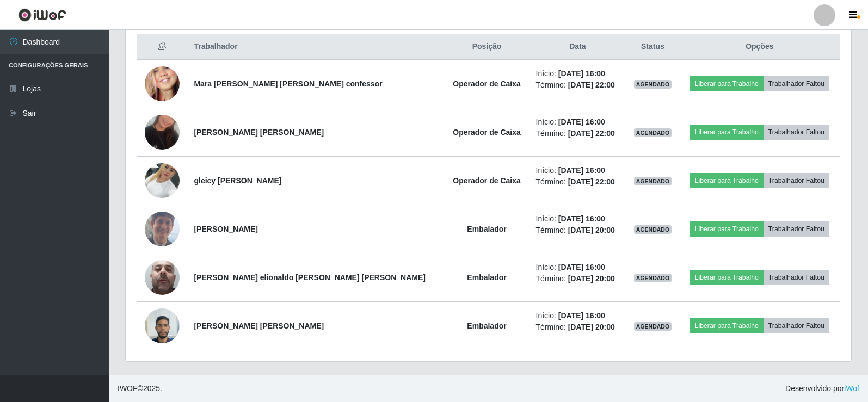 The image size is (868, 402). I want to click on img: CoreUI Logo, so click(42, 15).